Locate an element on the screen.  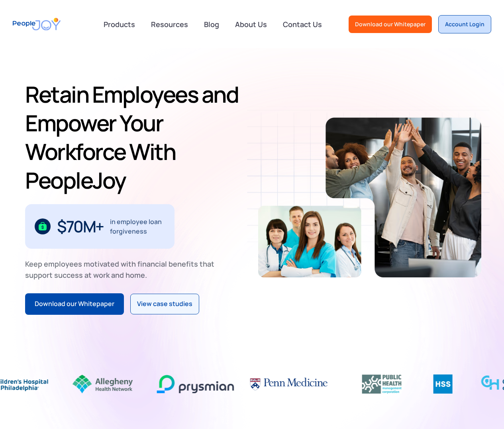
h1: Retain Employees and Empower Your Workforce With PeopleJoy is located at coordinates (142, 138).